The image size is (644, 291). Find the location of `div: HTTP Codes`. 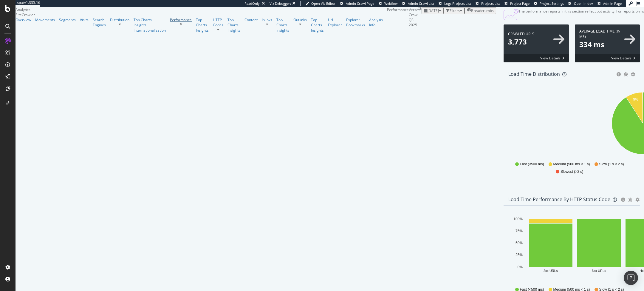

div: HTTP Codes is located at coordinates (218, 23).